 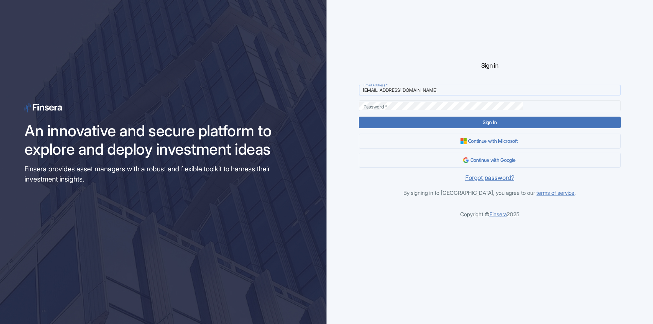 What do you see at coordinates (463, 141) in the screenshot?
I see `img: microsoft-logo.png` at bounding box center [463, 141].